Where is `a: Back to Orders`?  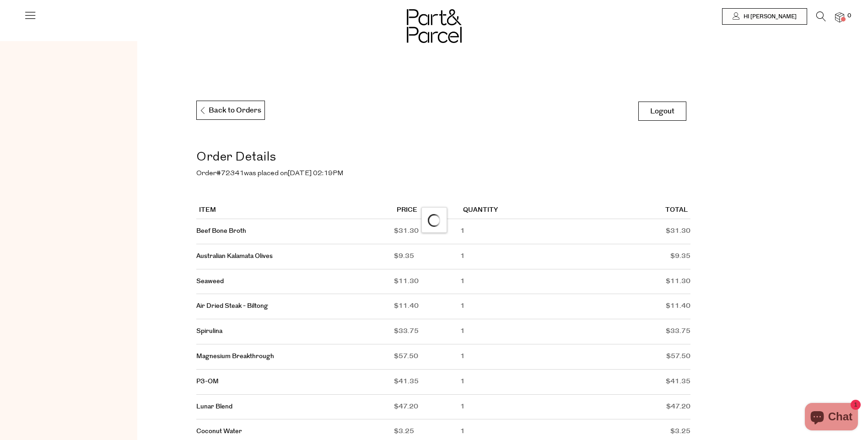
a: Back to Orders is located at coordinates (231, 110).